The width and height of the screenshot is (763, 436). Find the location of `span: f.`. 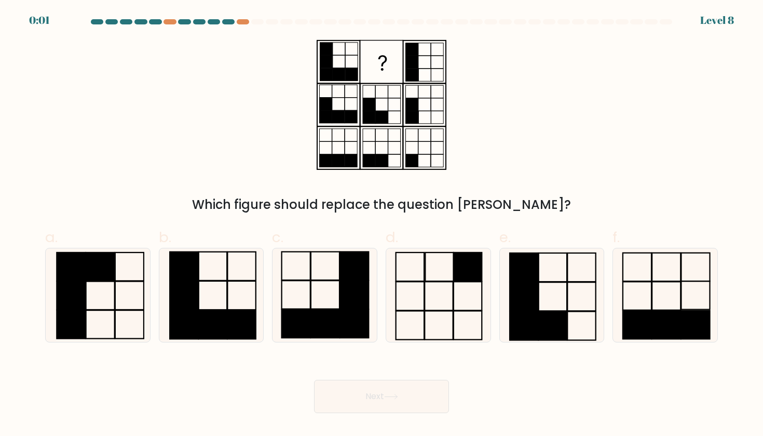

span: f. is located at coordinates (616, 237).